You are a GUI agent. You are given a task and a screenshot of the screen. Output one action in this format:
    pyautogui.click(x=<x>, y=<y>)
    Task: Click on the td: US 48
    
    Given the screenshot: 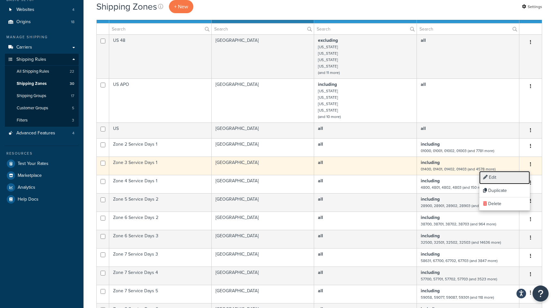 What is the action you would take?
    pyautogui.click(x=160, y=56)
    